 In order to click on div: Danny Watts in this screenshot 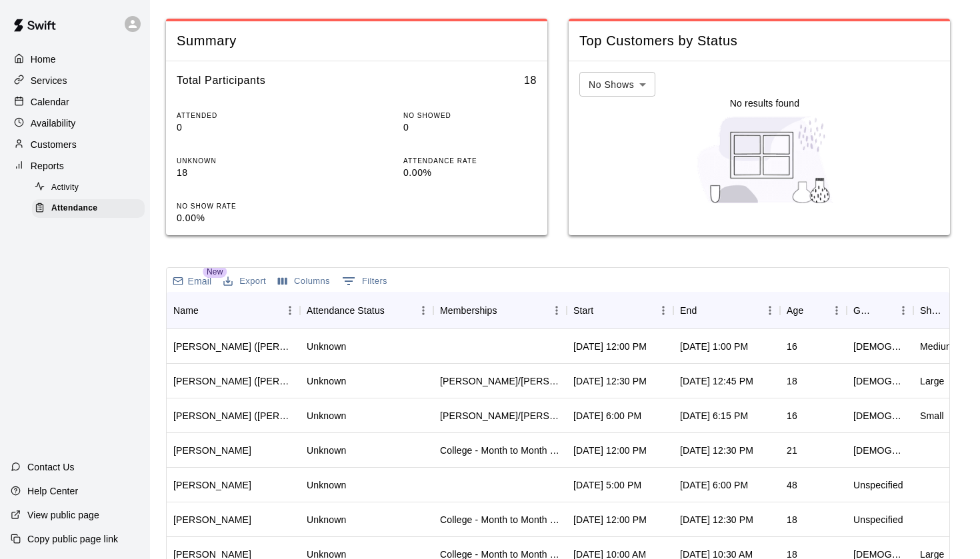, I will do `click(212, 519)`.